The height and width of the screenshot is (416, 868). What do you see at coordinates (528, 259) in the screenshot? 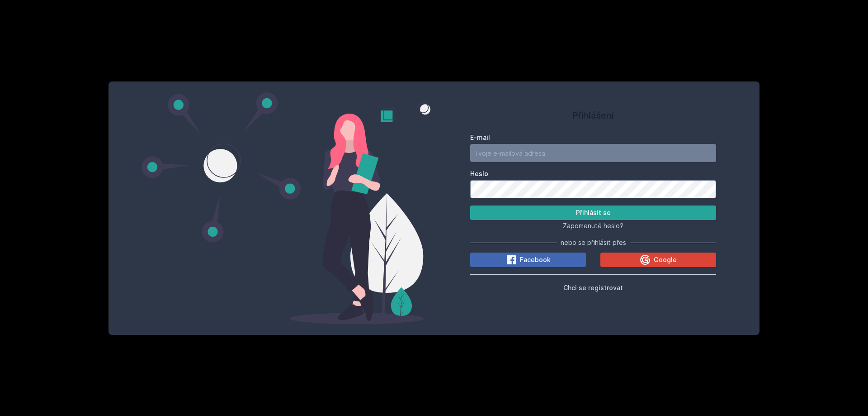
I see `button: Facebook` at bounding box center [528, 259].